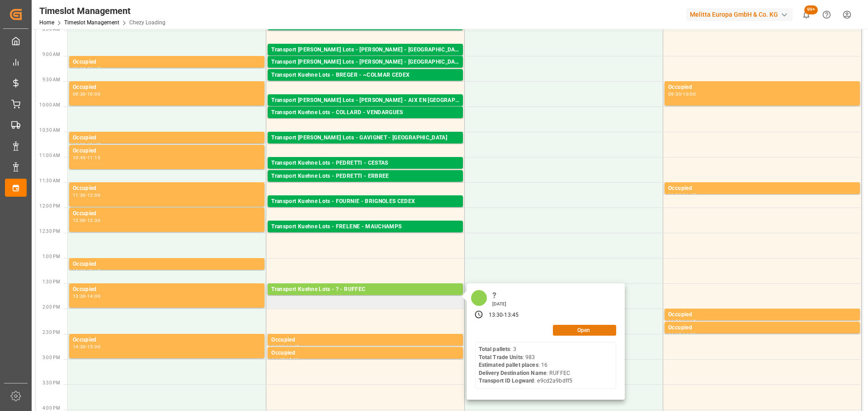  Describe the element at coordinates (92, 23) in the screenshot. I see `a: Timeslot Management` at that location.